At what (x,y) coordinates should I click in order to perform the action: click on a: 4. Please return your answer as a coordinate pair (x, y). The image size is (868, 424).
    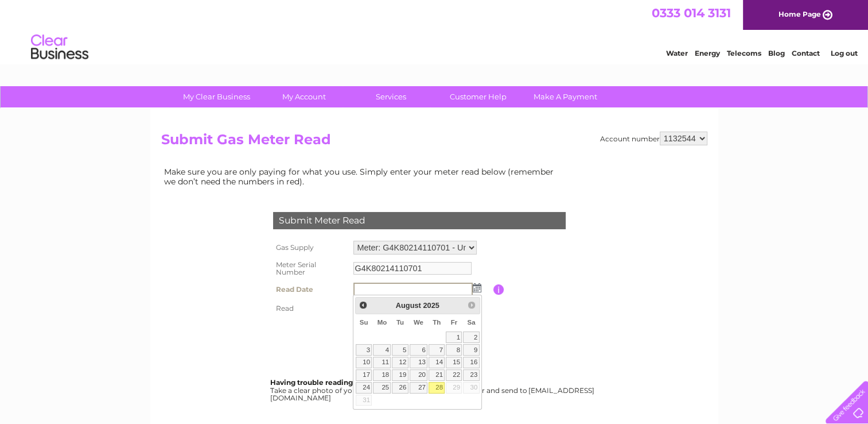
    Looking at the image, I should click on (381, 350).